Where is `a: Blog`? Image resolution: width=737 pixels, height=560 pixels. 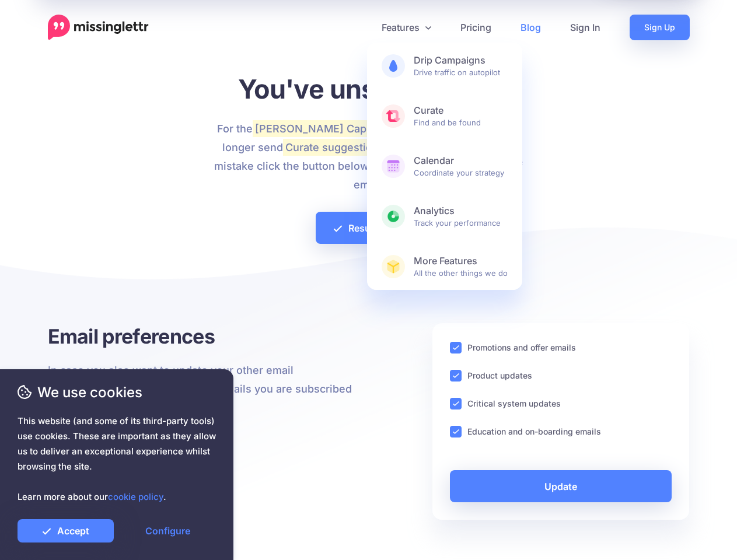
a: Blog is located at coordinates (531, 28).